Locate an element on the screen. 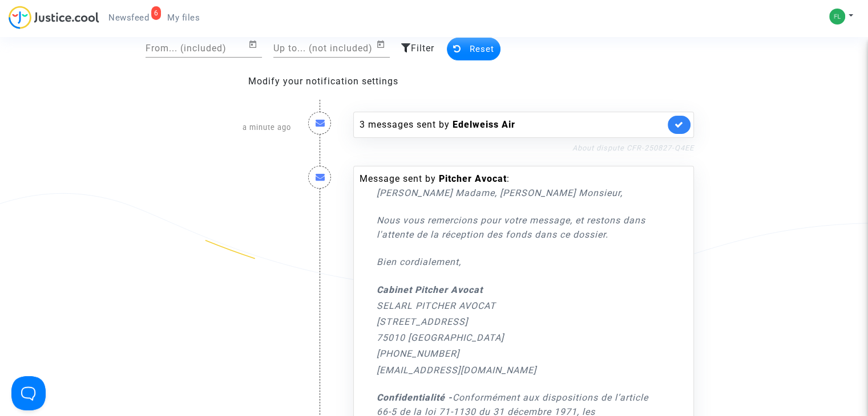  a: About dispute CFR-250827-Q4EE is located at coordinates (633, 147).